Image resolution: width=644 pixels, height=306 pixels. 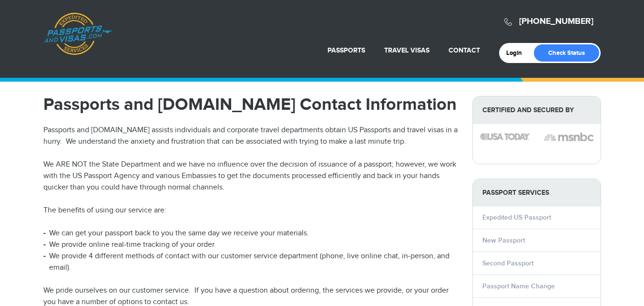 What do you see at coordinates (537, 110) in the screenshot?
I see `strong: Certified and Secured by` at bounding box center [537, 110].